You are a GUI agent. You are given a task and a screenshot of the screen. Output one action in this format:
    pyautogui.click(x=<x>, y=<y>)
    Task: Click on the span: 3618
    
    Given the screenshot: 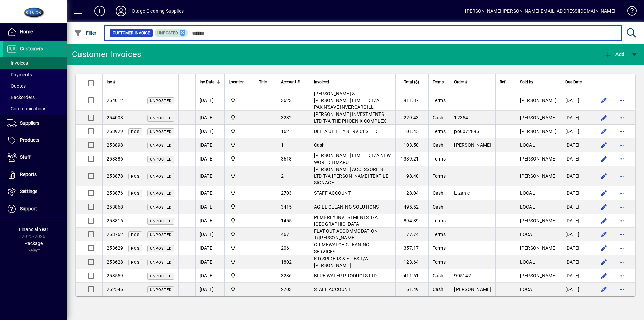 What is the action you would take?
    pyautogui.click(x=286, y=159)
    